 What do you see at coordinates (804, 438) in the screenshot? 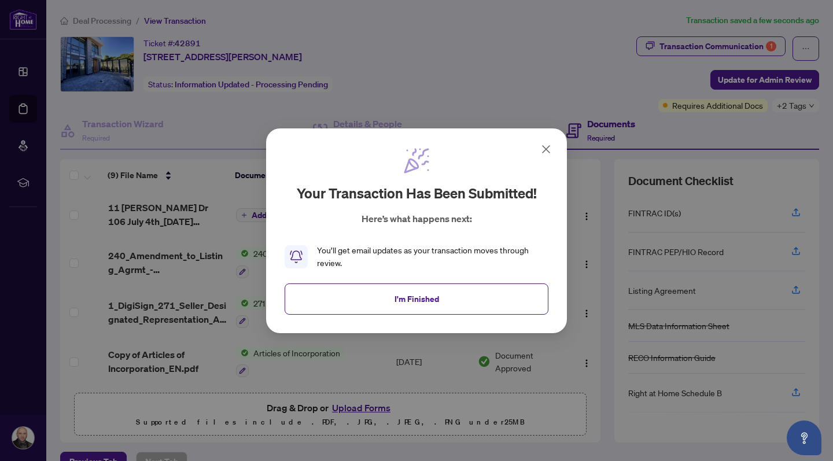
I see `button: Open asap` at bounding box center [804, 438].